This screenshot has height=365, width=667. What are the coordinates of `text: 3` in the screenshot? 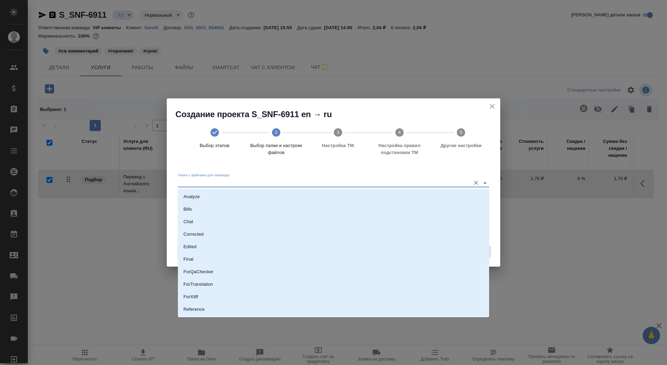 It's located at (338, 132).